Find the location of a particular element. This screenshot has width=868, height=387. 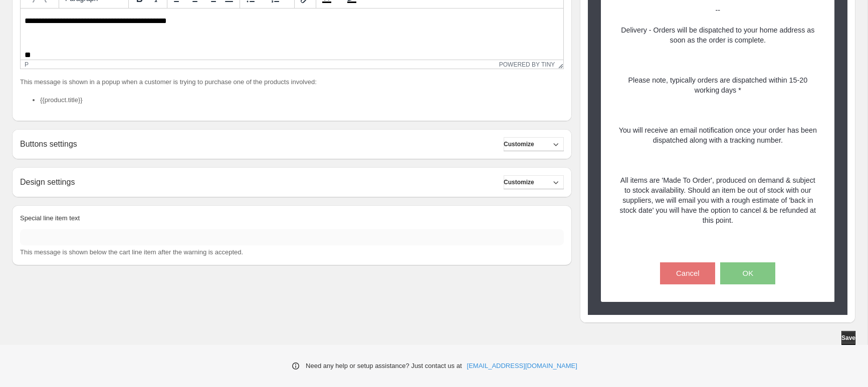

button: Cancel is located at coordinates (688, 274).